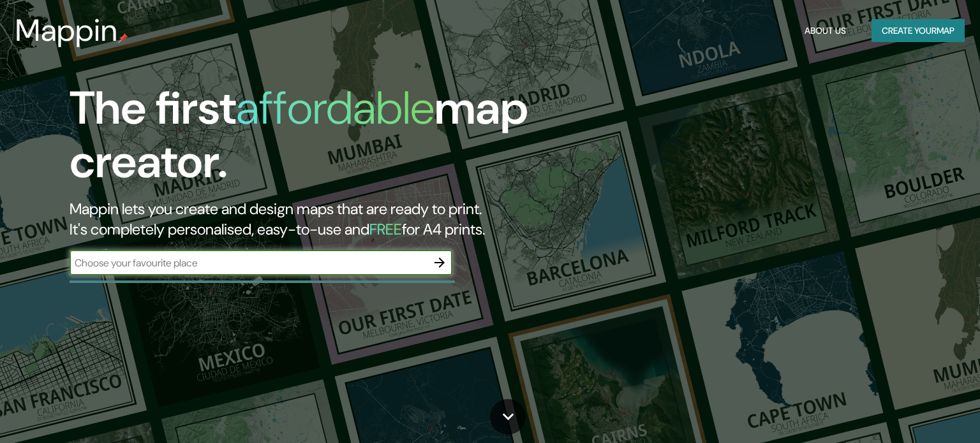  Describe the element at coordinates (123, 38) in the screenshot. I see `img: mappin-pin` at that location.